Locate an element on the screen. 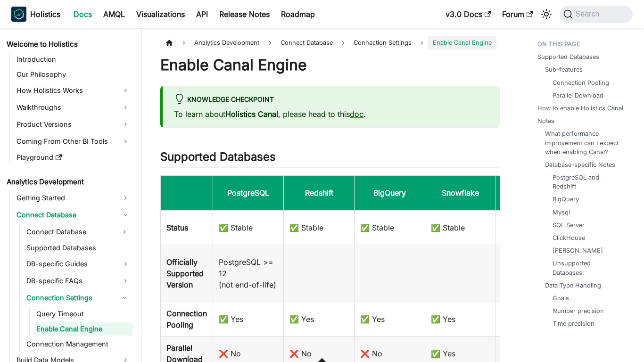 The image size is (644, 362). a: Query Timeout is located at coordinates (83, 314).